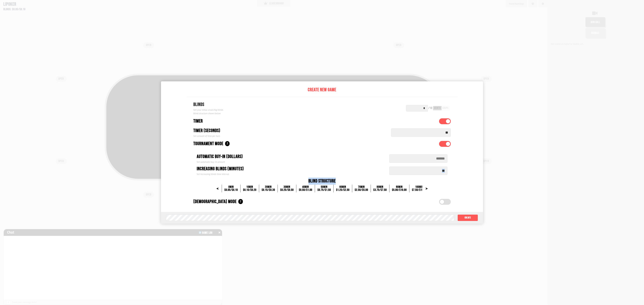 The image size is (644, 305). Describe the element at coordinates (269, 190) in the screenshot. I see `div: $0.15 / $0.30` at that location.